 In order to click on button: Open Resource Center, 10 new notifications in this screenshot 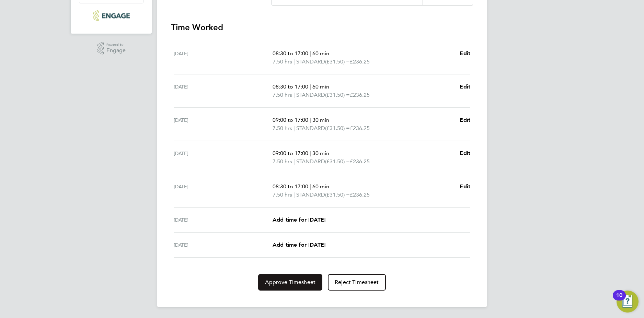, I will do `click(627, 301)`.